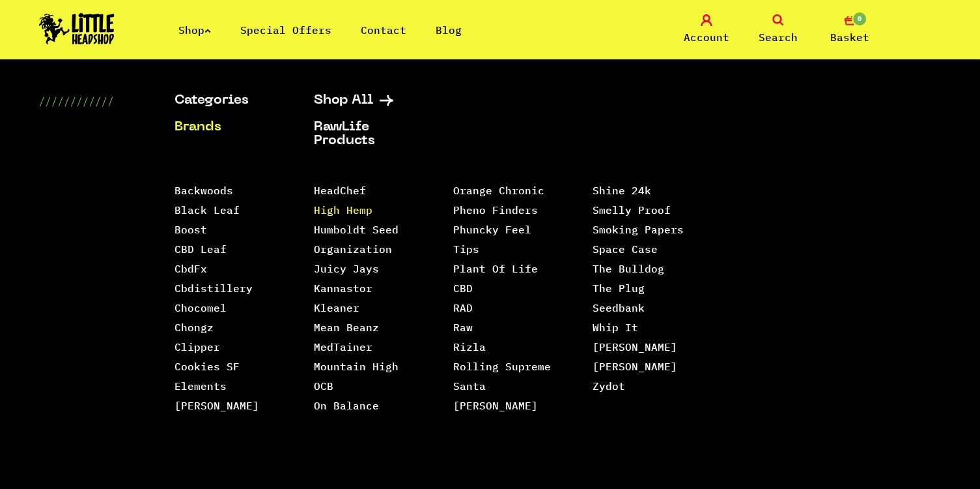 The width and height of the screenshot is (980, 489). Describe the element at coordinates (207, 366) in the screenshot. I see `a: Cookies SF` at that location.